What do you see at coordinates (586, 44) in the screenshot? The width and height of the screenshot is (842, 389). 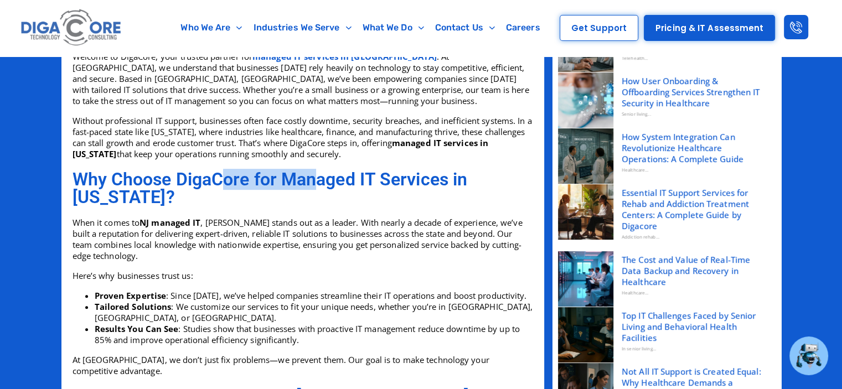 I see `img: What is Telehealth` at bounding box center [586, 44].